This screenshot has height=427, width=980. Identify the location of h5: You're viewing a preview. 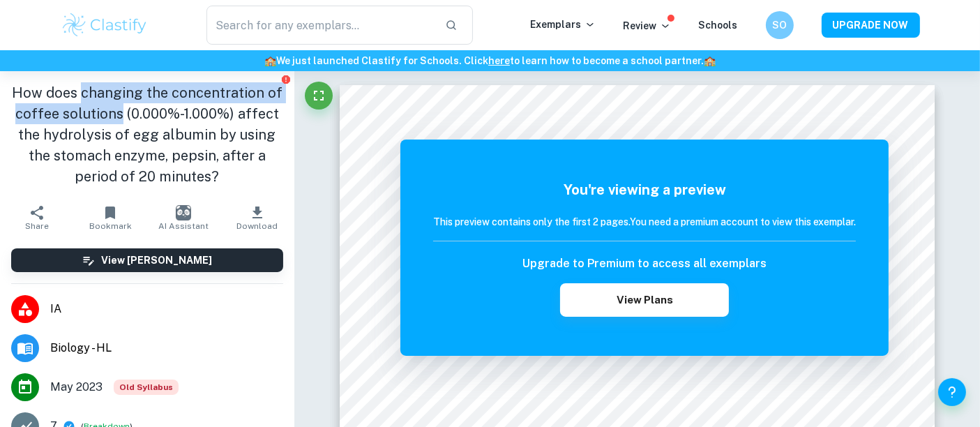
(645, 189).